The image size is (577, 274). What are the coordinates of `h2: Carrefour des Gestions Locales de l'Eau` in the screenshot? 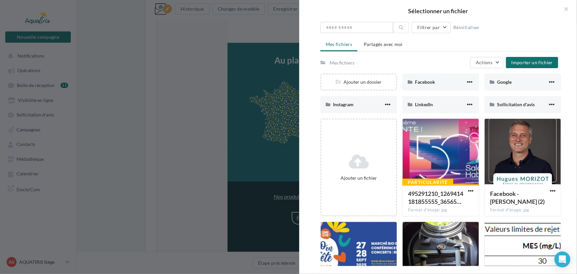 It's located at (170, 233).